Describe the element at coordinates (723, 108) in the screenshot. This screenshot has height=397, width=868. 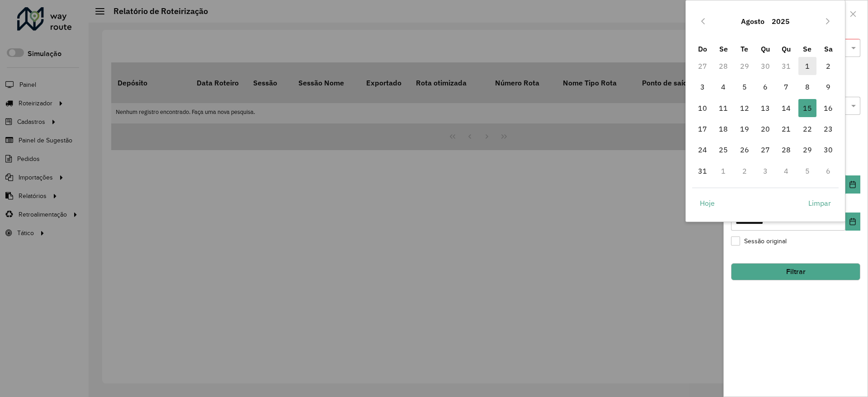
I see `span: 11` at that location.